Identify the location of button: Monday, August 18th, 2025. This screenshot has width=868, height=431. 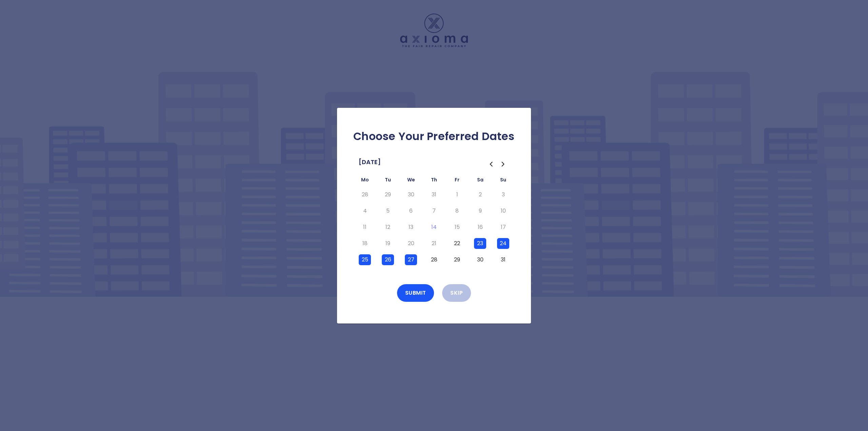
(364, 243).